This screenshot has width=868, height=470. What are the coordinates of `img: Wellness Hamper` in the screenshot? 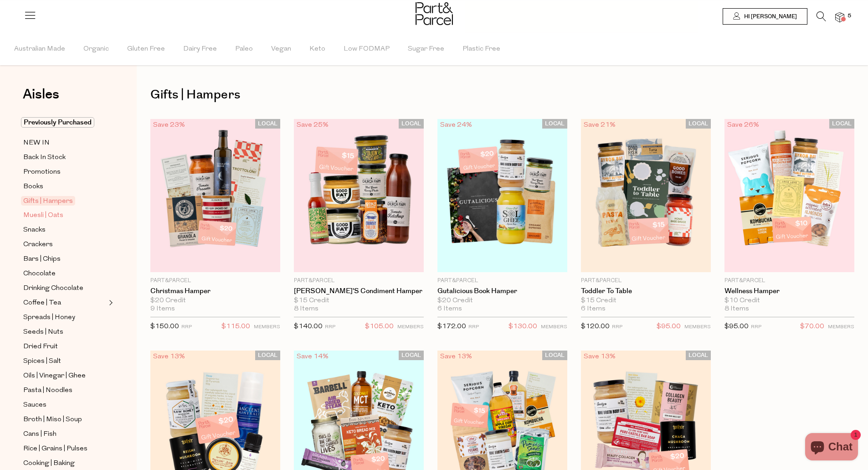 It's located at (789, 196).